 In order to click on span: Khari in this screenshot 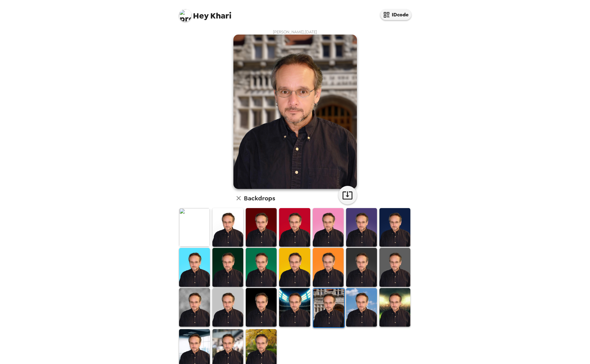, I will do `click(205, 13)`.